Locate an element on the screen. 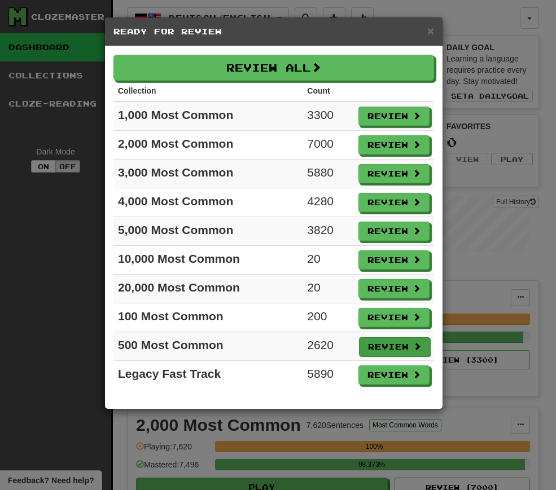  td: 100 Most Common is located at coordinates (208, 318).